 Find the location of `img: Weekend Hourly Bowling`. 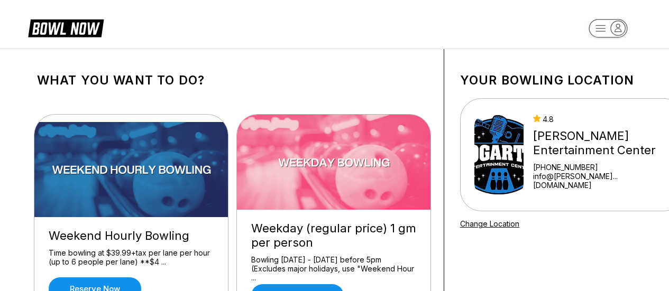

img: Weekend Hourly Bowling is located at coordinates (132, 170).